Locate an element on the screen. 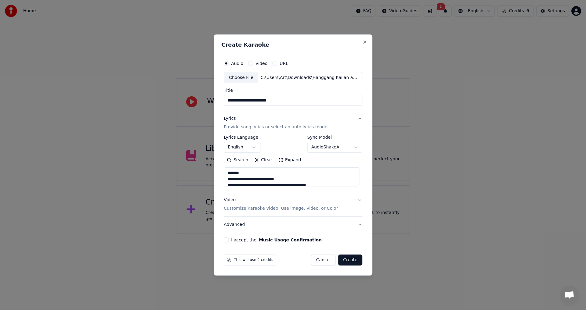  label: URL is located at coordinates (284, 63).